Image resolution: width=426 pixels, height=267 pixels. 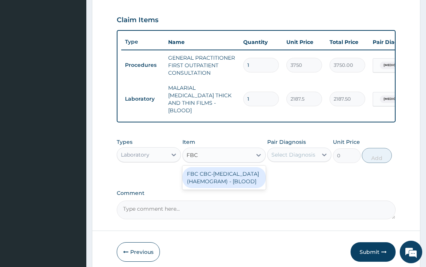 What do you see at coordinates (143, 99) in the screenshot?
I see `td: Laboratory` at bounding box center [143, 99].